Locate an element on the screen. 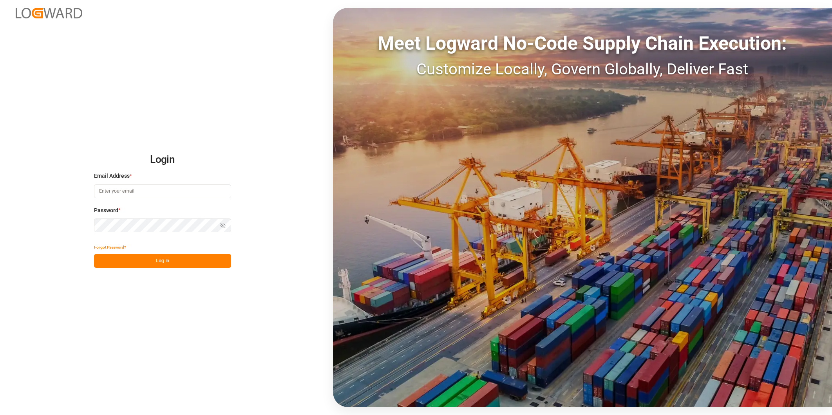 The width and height of the screenshot is (832, 415). span: Password is located at coordinates (106, 210).